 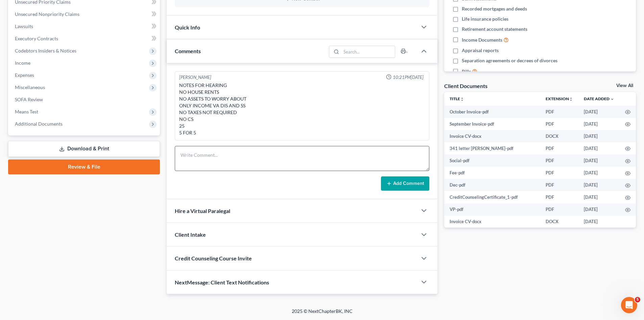 What do you see at coordinates (188, 51) in the screenshot?
I see `span: Comments` at bounding box center [188, 51].